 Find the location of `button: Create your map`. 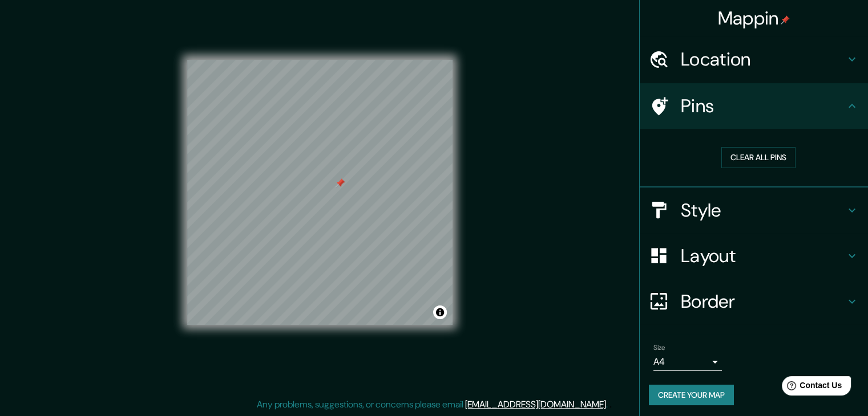

button: Create your map is located at coordinates (691, 395).